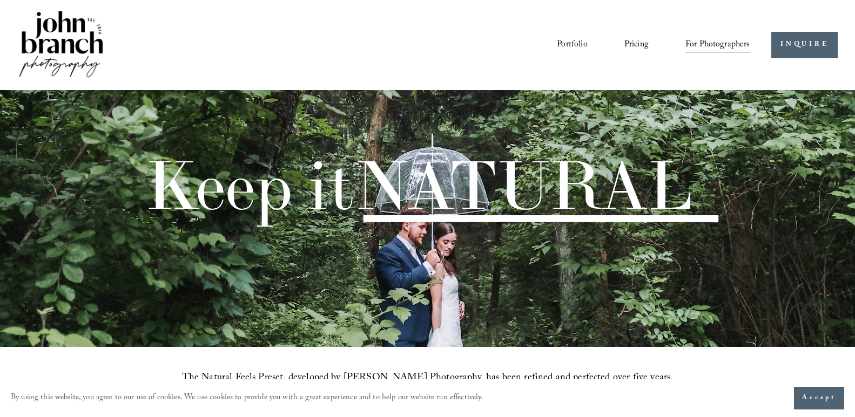 The image size is (855, 417). What do you see at coordinates (61, 45) in the screenshot?
I see `img: John Branch IV Photography` at bounding box center [61, 45].